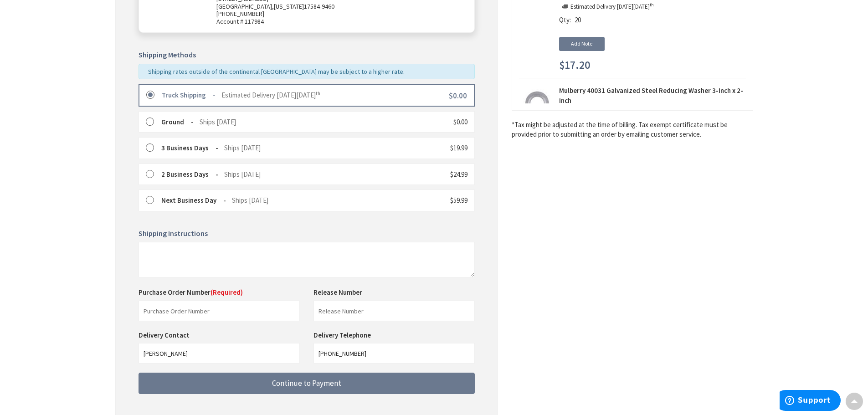  Describe the element at coordinates (227, 293) in the screenshot. I see `span: (Required)` at that location.